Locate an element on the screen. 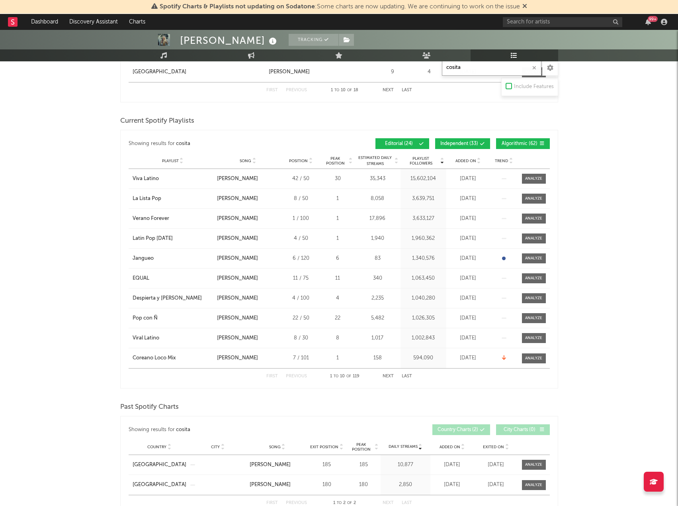 The width and height of the screenshot is (678, 506). div: cosita is located at coordinates (183, 430).